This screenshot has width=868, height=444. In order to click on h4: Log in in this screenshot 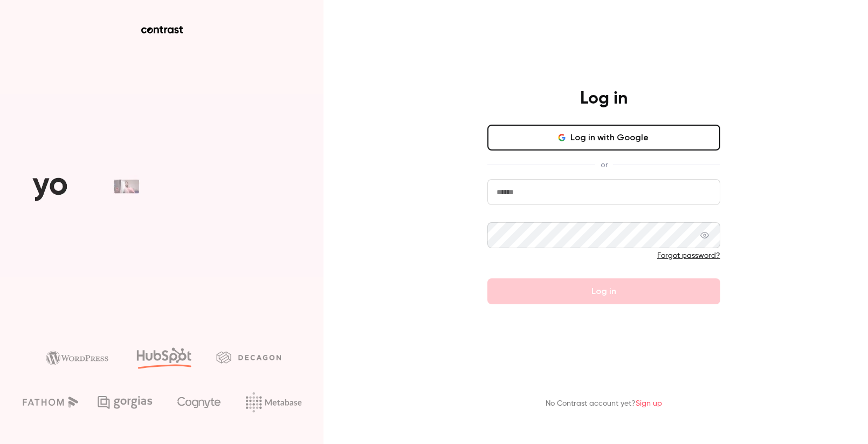, I will do `click(604, 99)`.